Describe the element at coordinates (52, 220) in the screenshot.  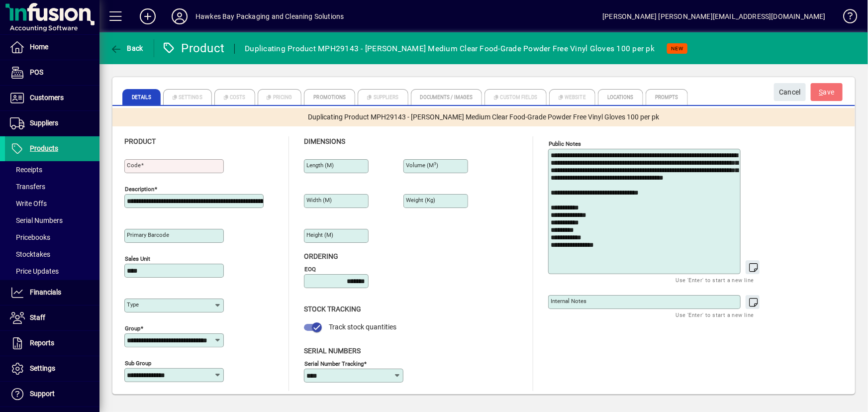
I see `a: Serial Numbers` at that location.